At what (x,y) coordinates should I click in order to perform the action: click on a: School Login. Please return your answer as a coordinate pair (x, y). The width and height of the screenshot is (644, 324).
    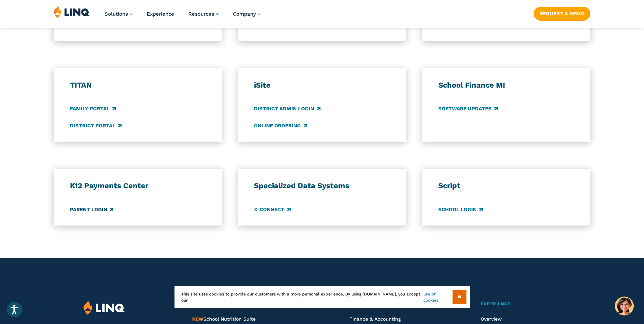
    Looking at the image, I should click on (460, 209).